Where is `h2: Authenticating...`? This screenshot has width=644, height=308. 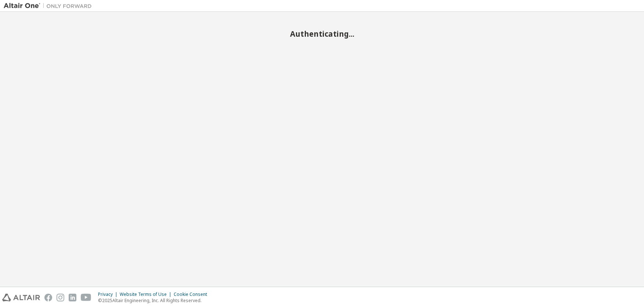 h2: Authenticating... is located at coordinates (322, 33).